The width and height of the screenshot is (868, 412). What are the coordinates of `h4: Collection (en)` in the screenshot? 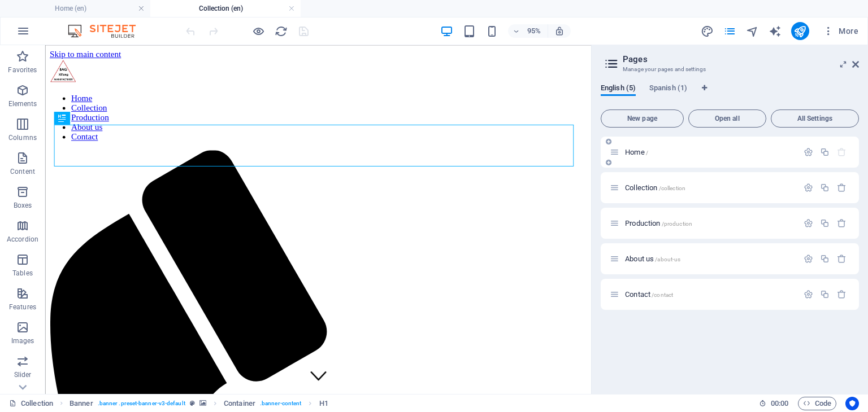 It's located at (226, 8).